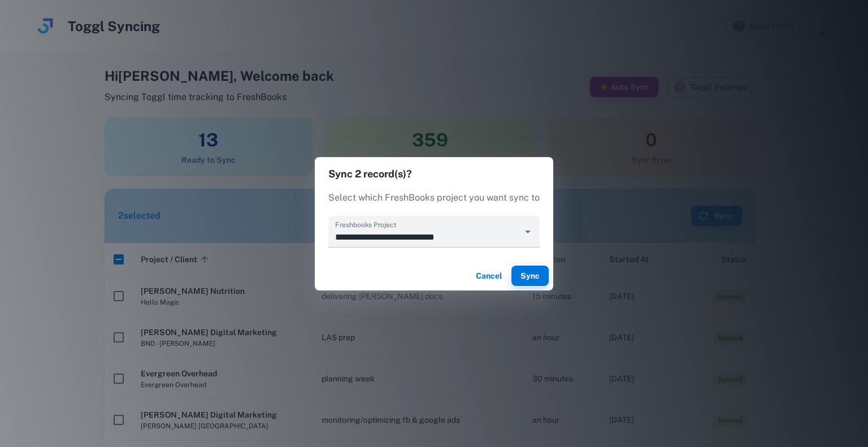  Describe the element at coordinates (530, 275) in the screenshot. I see `button: Sync` at that location.